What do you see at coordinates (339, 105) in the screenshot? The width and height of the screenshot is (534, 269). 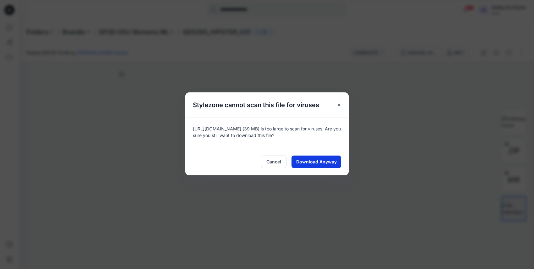 I see `button: Close` at bounding box center [339, 105].